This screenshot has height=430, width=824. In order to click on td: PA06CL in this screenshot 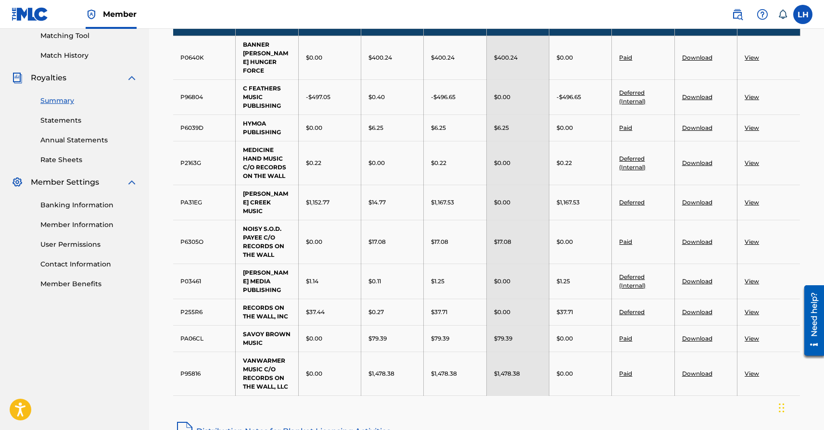, I will do `click(204, 338)`.